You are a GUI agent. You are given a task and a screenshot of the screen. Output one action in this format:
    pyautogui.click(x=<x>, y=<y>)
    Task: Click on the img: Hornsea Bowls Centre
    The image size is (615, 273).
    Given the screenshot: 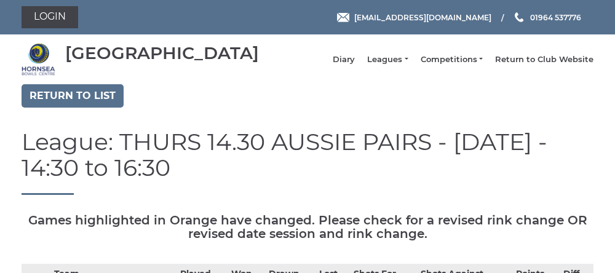 What is the action you would take?
    pyautogui.click(x=38, y=59)
    